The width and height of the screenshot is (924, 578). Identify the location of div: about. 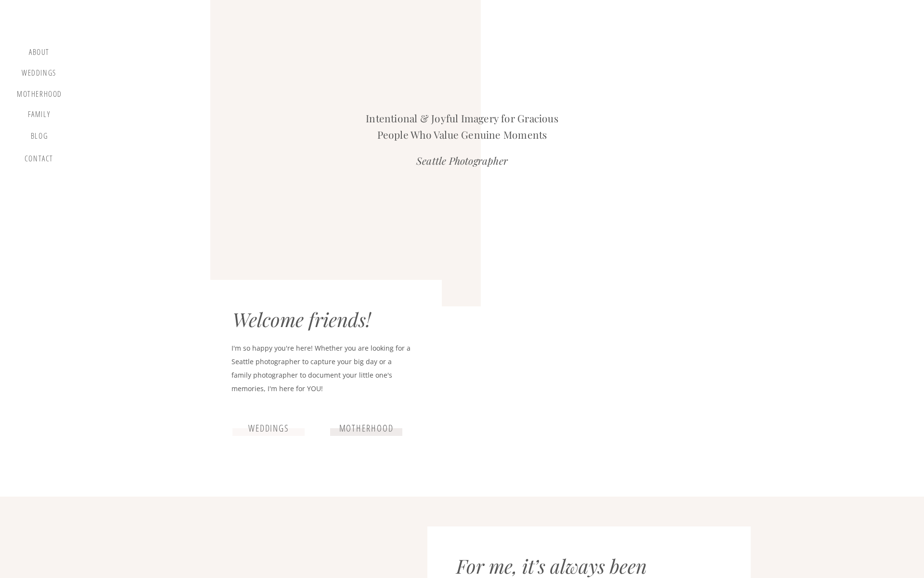
(39, 54).